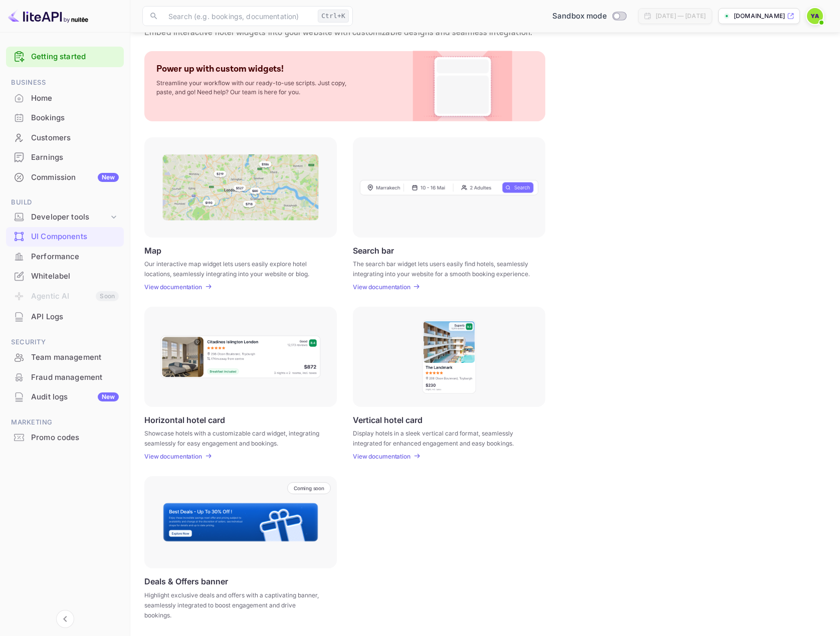  Describe the element at coordinates (65, 178) in the screenshot. I see `div: CommissionNew` at that location.